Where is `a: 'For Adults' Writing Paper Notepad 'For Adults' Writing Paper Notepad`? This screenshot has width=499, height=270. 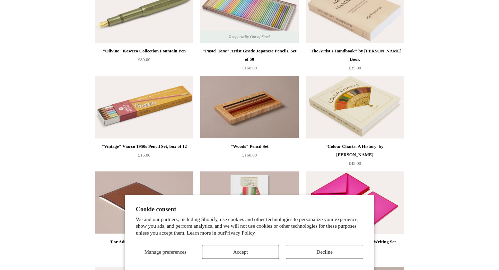
a: 'For Adults' Writing Paper Notepad 'For Adults' Writing Paper Notepad is located at coordinates (144, 202).